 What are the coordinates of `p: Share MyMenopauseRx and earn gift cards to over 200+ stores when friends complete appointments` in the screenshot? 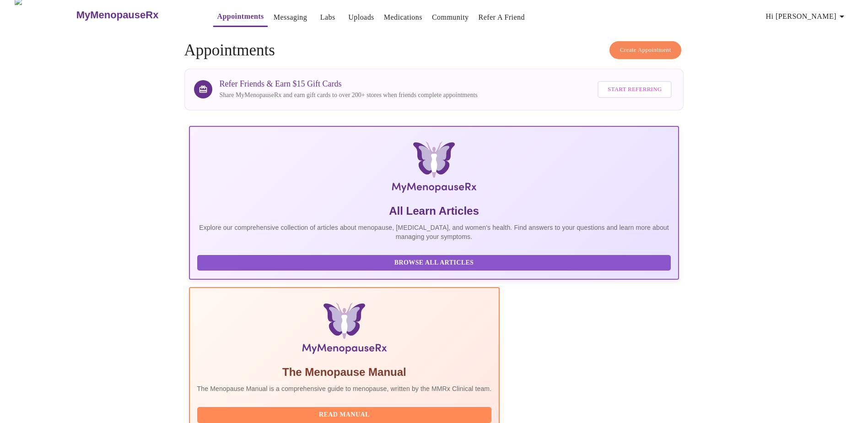 It's located at (349, 95).